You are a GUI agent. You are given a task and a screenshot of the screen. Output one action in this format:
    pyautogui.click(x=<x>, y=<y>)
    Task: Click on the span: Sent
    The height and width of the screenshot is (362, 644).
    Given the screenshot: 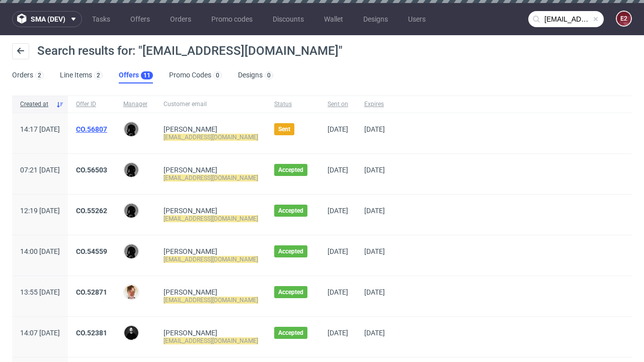 What is the action you would take?
    pyautogui.click(x=284, y=129)
    